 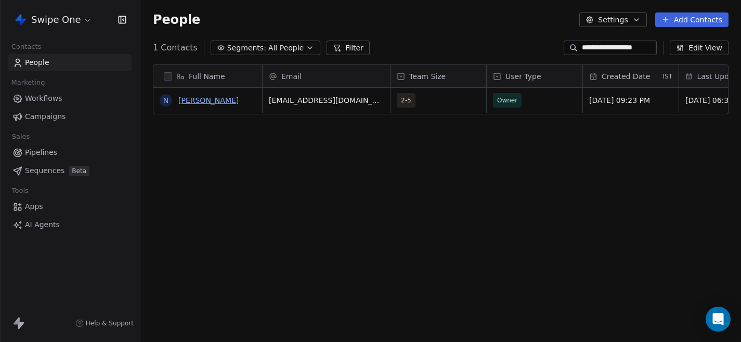 What do you see at coordinates (41, 152) in the screenshot?
I see `span: Pipelines` at bounding box center [41, 152].